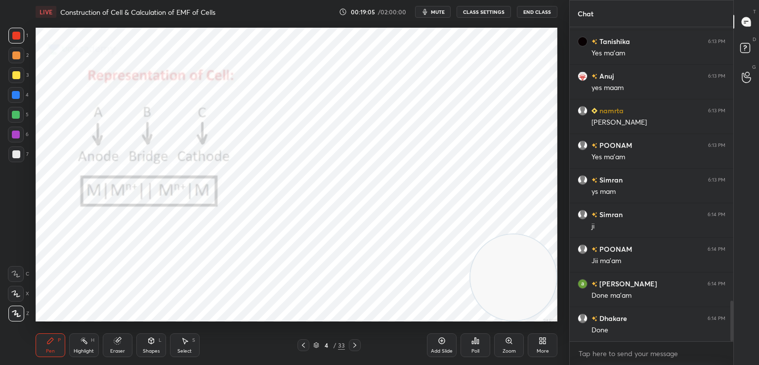  I want to click on div: Eraser, so click(118, 351).